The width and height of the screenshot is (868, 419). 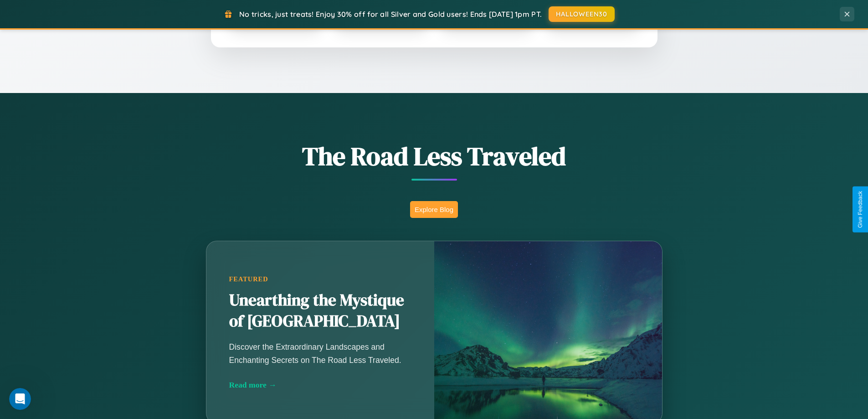 I want to click on div: Read more →, so click(x=320, y=384).